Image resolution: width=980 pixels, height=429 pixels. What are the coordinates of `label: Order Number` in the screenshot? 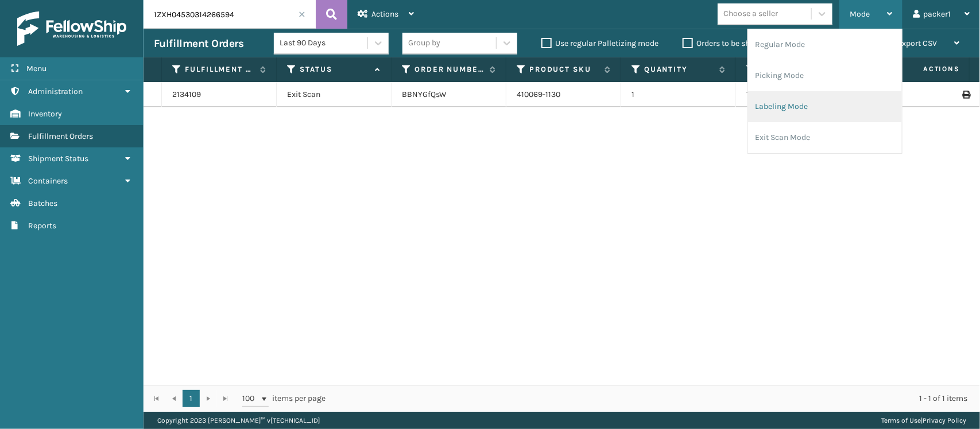 It's located at (449, 69).